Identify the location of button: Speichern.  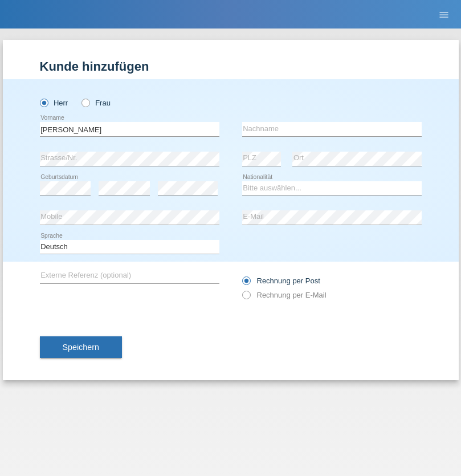
(81, 347).